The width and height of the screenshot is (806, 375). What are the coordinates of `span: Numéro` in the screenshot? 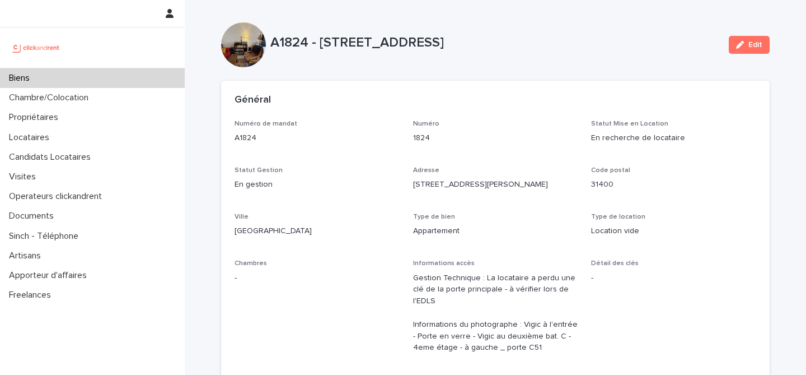 It's located at (426, 124).